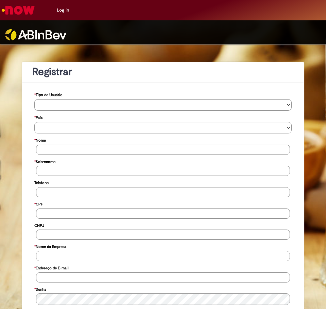  I want to click on label: Sobrenome, so click(45, 161).